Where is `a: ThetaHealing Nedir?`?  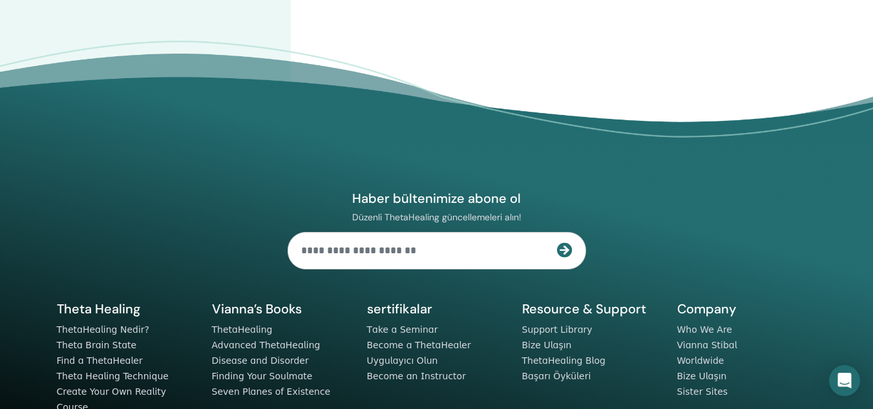 a: ThetaHealing Nedir? is located at coordinates (103, 330).